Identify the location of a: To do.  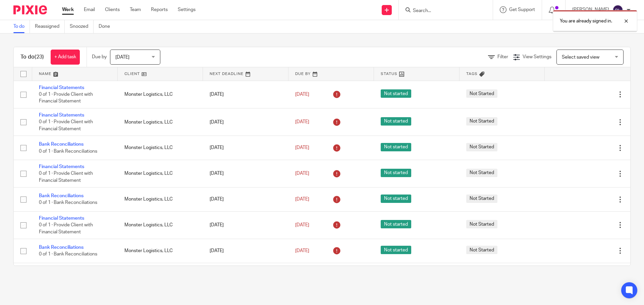
(22, 26).